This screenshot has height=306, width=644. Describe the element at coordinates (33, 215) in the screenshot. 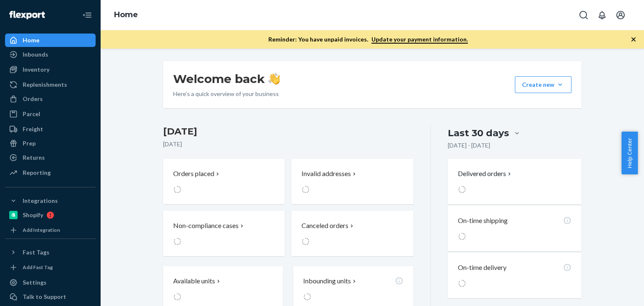

I see `div: Shopify` at that location.